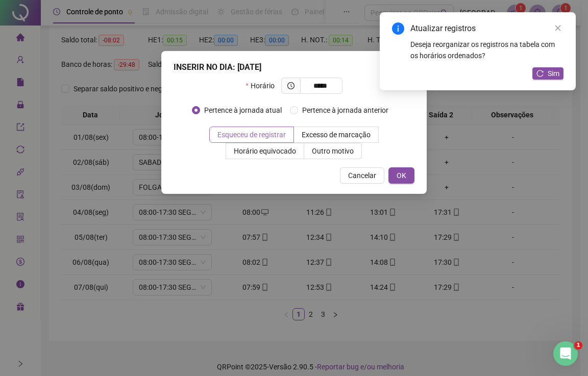 The width and height of the screenshot is (588, 376). What do you see at coordinates (263, 86) in the screenshot?
I see `label: Horário` at bounding box center [263, 86].